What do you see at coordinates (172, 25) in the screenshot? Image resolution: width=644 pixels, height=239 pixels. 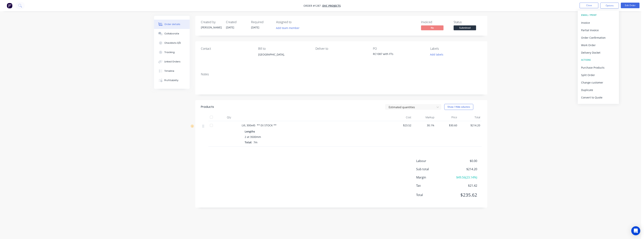 I see `div: Order details` at bounding box center [172, 25].